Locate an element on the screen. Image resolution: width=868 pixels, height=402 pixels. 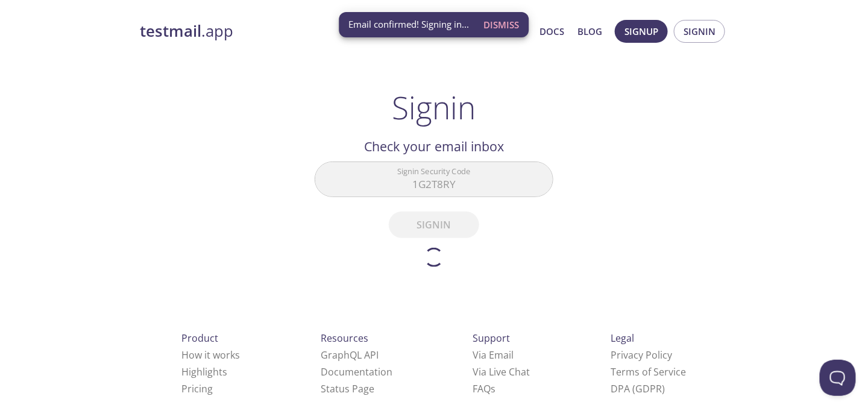
span: Signin is located at coordinates (699, 31).